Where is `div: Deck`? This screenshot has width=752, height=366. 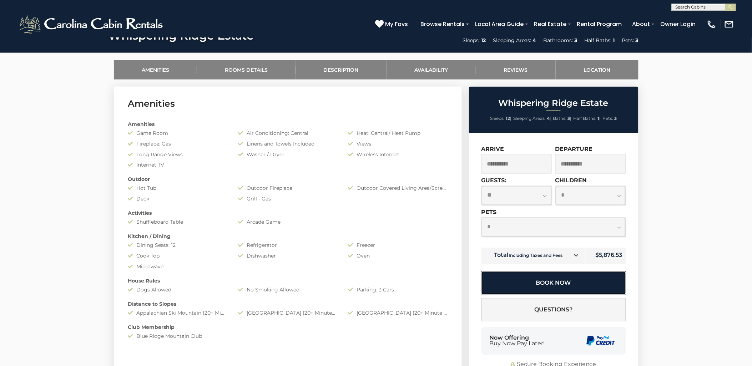 div: Deck is located at coordinates (178, 199).